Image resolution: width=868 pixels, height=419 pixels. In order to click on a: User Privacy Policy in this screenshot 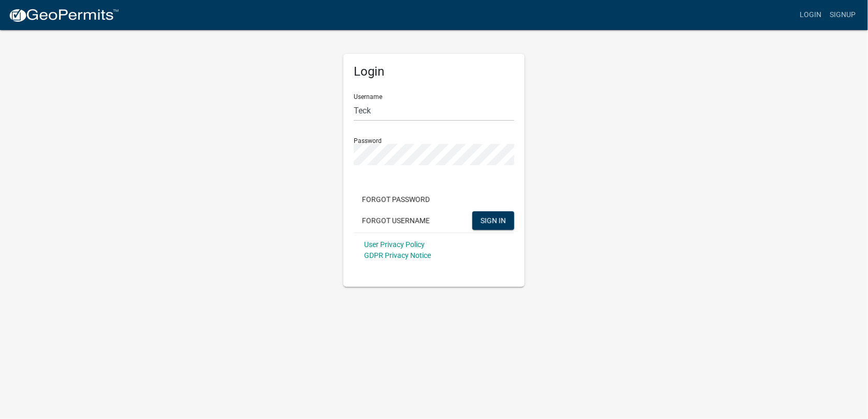, I will do `click(394, 244)`.